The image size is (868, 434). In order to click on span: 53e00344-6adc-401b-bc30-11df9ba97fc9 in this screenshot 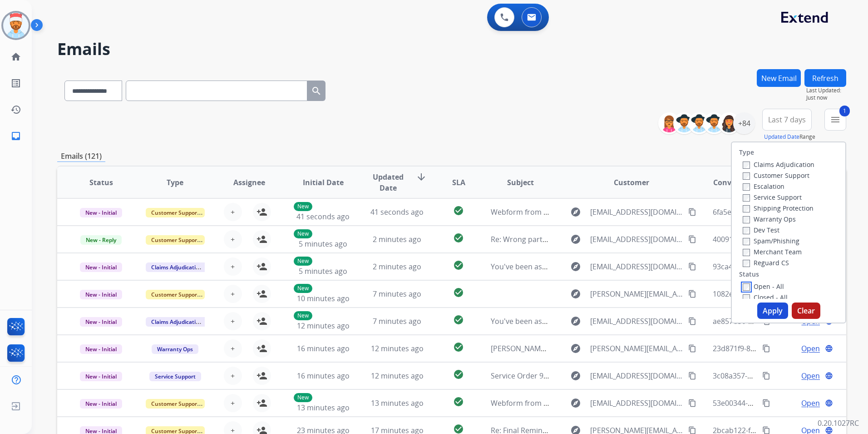, I will do `click(782, 403)`.